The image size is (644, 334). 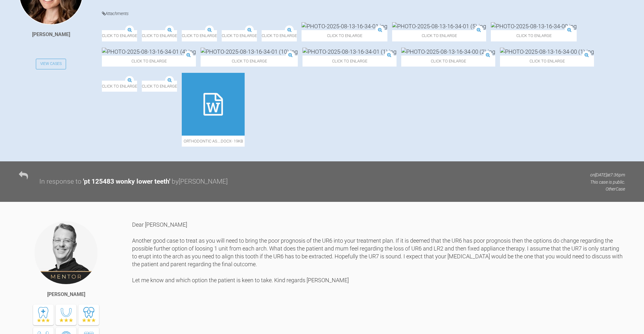 What do you see at coordinates (539, 52) in the screenshot?
I see `img: PHOTO-2025-08-13-16-34-01 (1).jpg` at bounding box center [539, 52].